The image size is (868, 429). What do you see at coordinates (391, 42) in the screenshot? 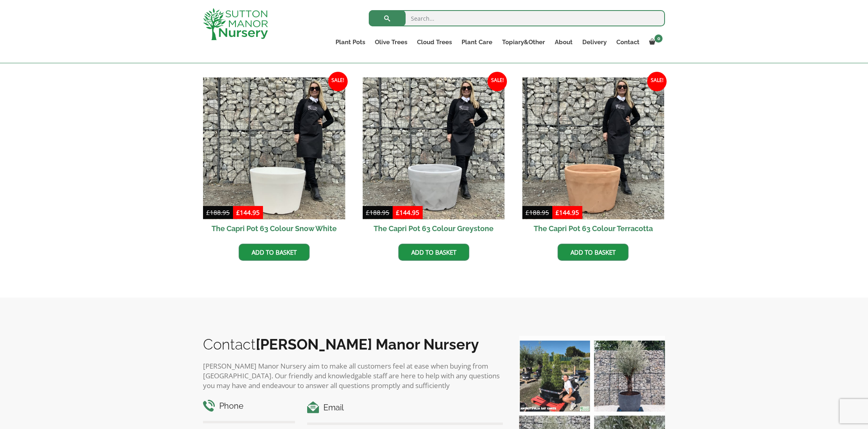
I see `a: Olive Trees` at bounding box center [391, 42].